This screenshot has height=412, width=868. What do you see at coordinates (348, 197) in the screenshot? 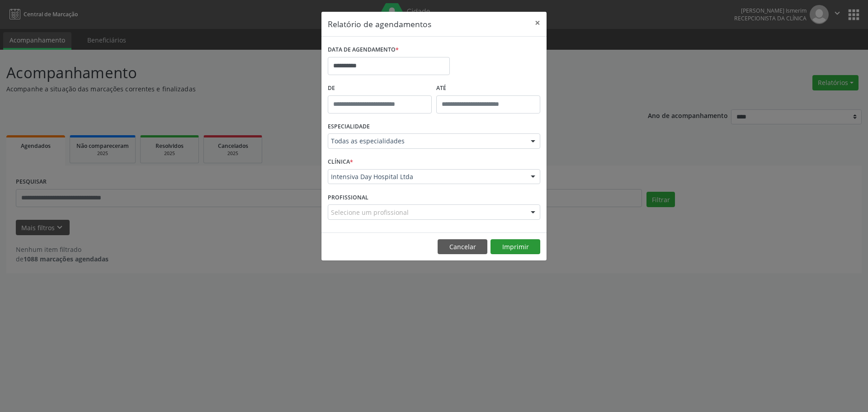
I see `label: PROFISSIONAL` at bounding box center [348, 197].